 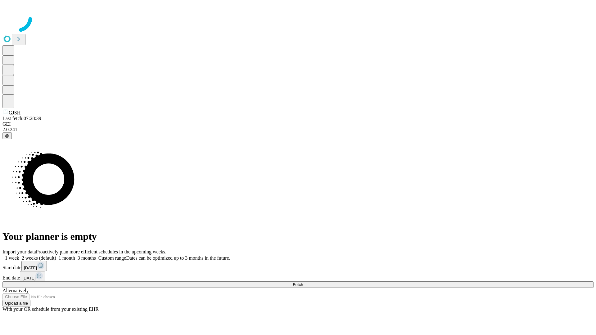 I want to click on span: 3 months, so click(x=87, y=258).